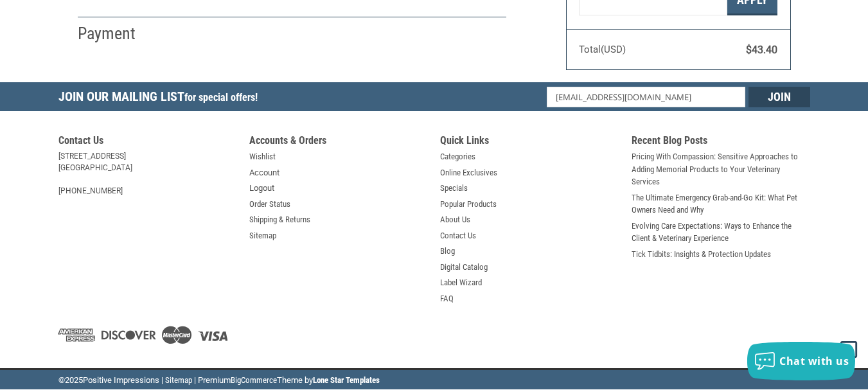  What do you see at coordinates (603, 50) in the screenshot?
I see `span: Total (USD)` at bounding box center [603, 50].